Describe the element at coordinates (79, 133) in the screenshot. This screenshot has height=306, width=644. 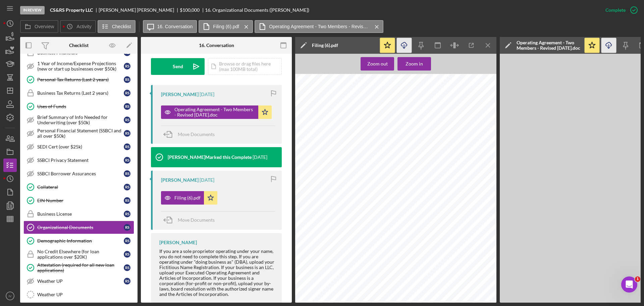
I see `a: Personal Financial Statement (SSBCI and all over $50k)RS` at that location.